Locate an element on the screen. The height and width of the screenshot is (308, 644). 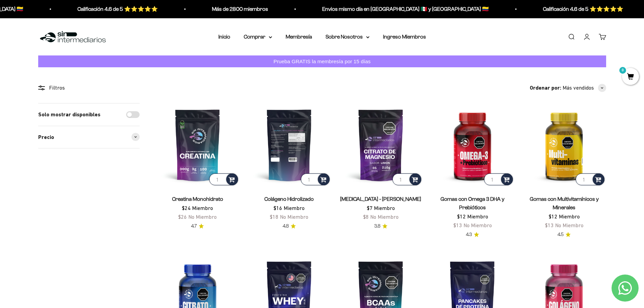
a: Ingreso Miembros is located at coordinates (405, 36).